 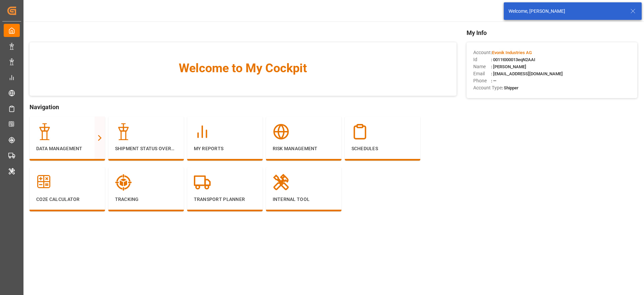 I want to click on span: Name, so click(x=482, y=67).